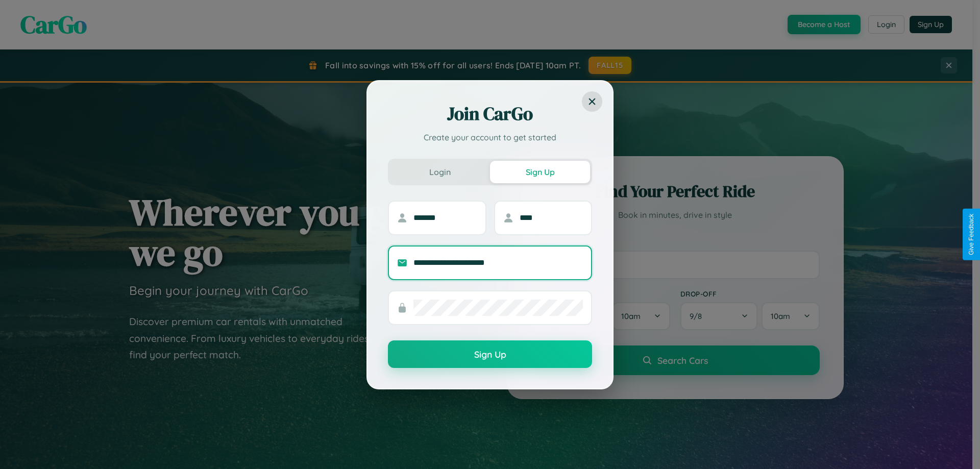 The width and height of the screenshot is (980, 469). I want to click on h2: Join CarGo, so click(490, 114).